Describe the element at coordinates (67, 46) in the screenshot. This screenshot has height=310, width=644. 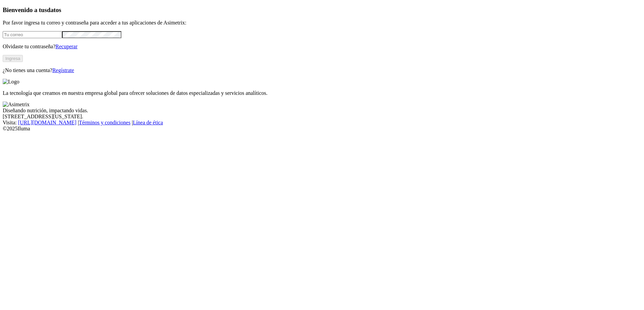
I see `a: Recuperar` at that location.